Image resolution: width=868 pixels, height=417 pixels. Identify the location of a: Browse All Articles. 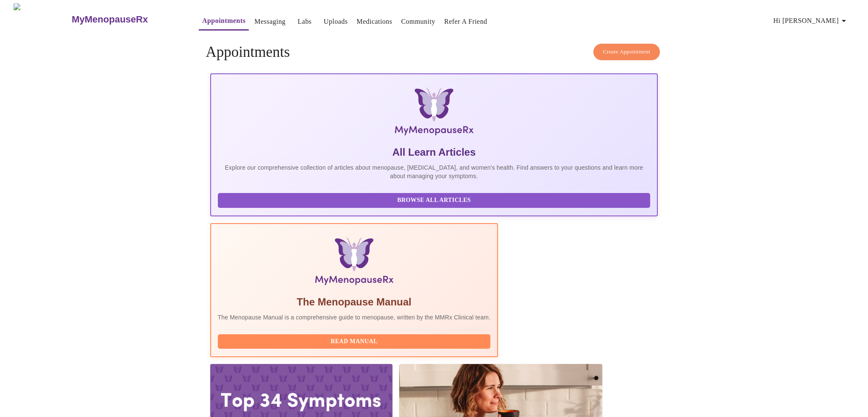
(435, 199).